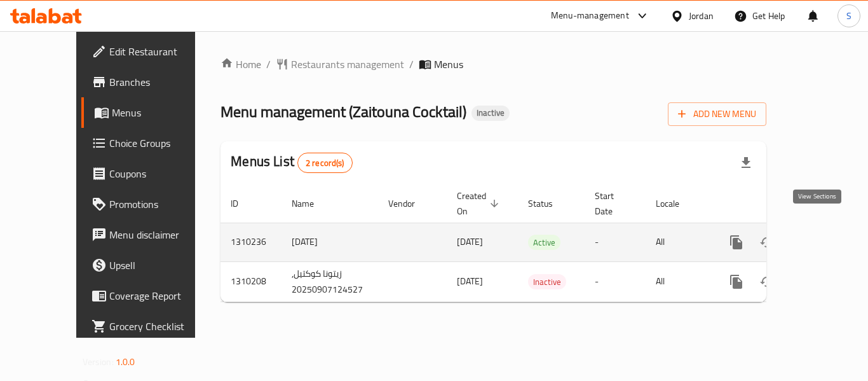  What do you see at coordinates (612, 203) in the screenshot?
I see `span: Start Date` at bounding box center [612, 203].